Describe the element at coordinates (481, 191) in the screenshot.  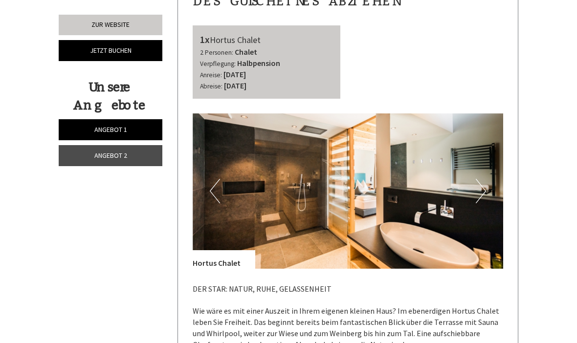
I see `button: Next` at that location.